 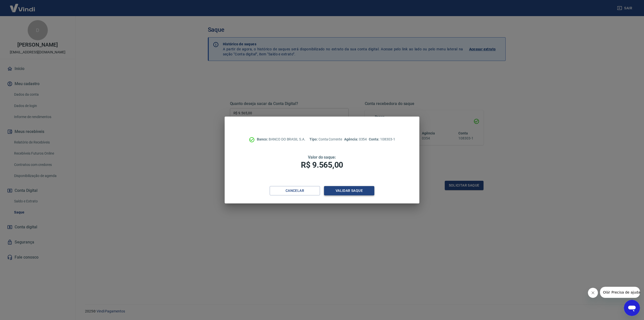 What do you see at coordinates (375, 139) in the screenshot?
I see `span: Conta:` at bounding box center [375, 139].